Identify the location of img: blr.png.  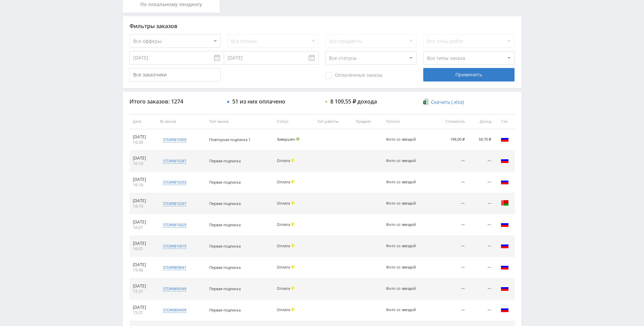
(504, 203).